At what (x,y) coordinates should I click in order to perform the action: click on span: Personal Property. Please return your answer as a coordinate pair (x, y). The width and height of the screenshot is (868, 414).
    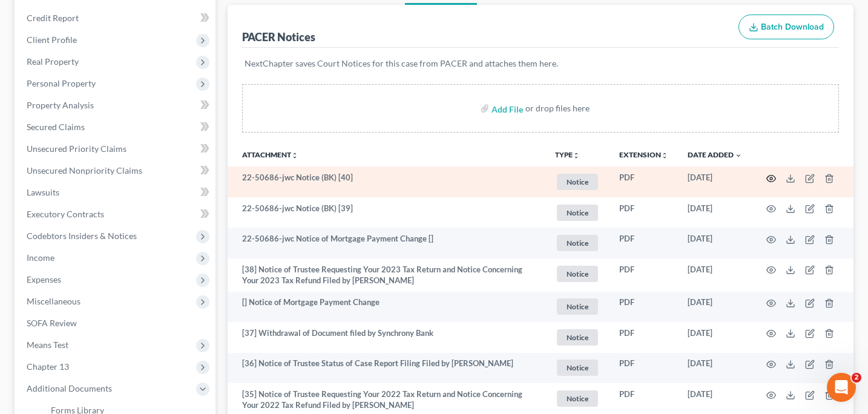
    Looking at the image, I should click on (62, 83).